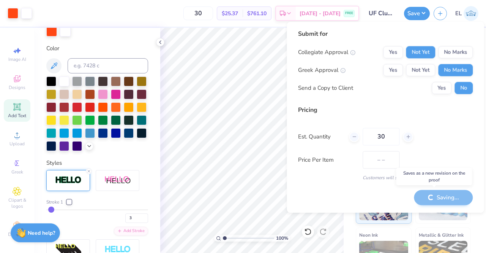 The image size is (486, 253). What do you see at coordinates (467, 13) in the screenshot?
I see `a: EL` at bounding box center [467, 13].